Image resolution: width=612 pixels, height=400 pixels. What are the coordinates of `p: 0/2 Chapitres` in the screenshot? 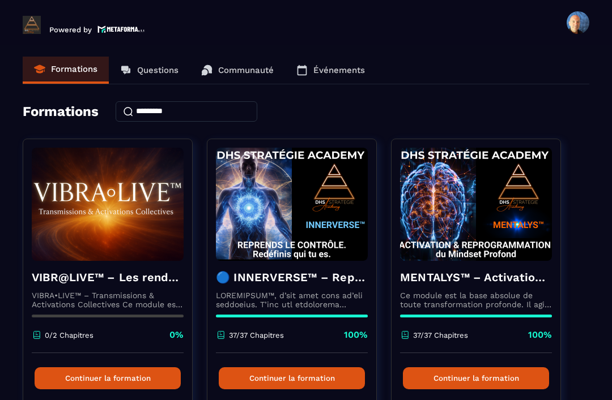 It's located at (69, 335).